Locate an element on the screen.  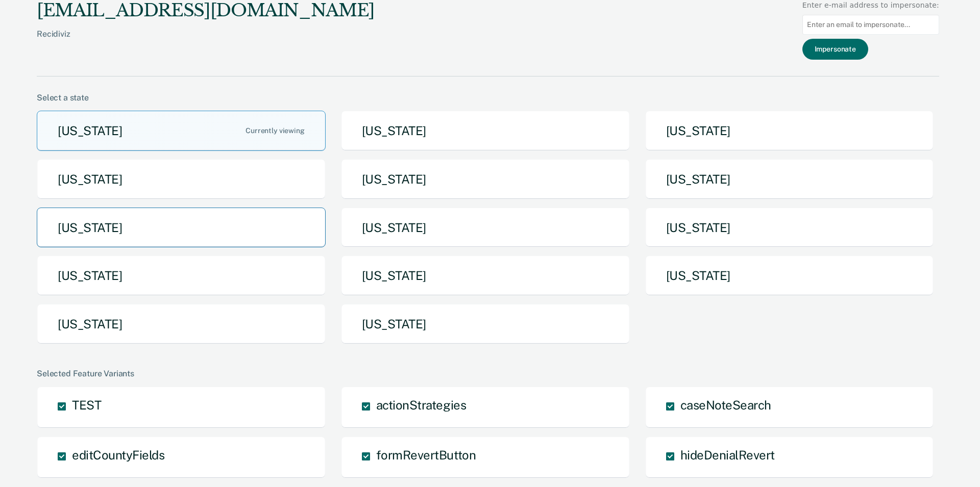
button: Impersonate is located at coordinates (835, 49).